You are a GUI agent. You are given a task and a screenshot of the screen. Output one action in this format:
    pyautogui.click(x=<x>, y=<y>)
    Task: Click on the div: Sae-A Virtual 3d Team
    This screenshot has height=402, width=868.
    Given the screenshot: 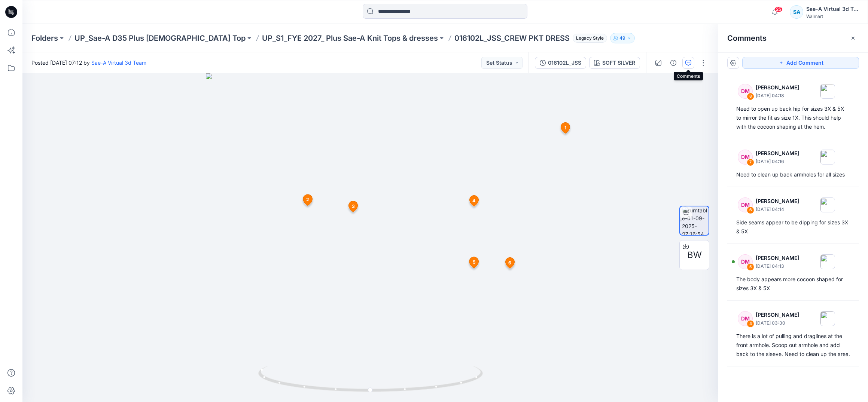 What is the action you would take?
    pyautogui.click(x=833, y=9)
    